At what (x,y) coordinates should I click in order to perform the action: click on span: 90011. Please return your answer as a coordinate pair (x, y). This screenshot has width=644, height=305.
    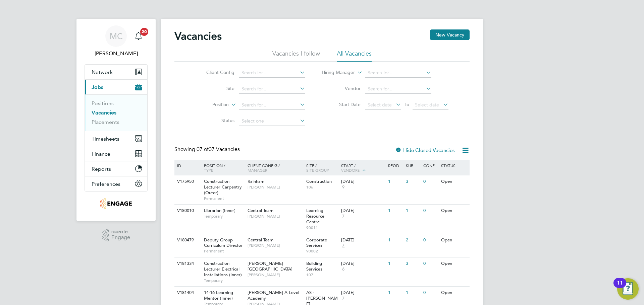
    Looking at the image, I should click on (322, 227).